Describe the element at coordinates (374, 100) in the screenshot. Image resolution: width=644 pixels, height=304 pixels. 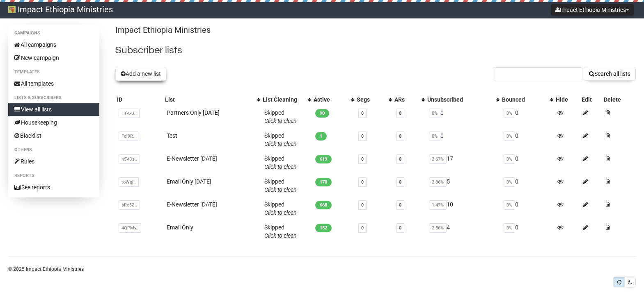
I see `th: Segs: No sort applied, activate to apply an ascending sort` at that location.